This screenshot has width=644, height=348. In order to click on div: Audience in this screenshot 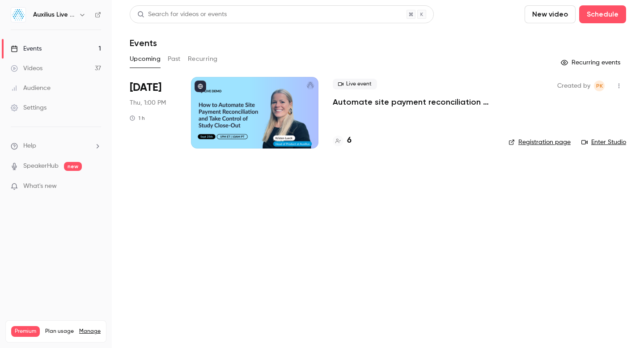, I will do `click(30, 88)`.